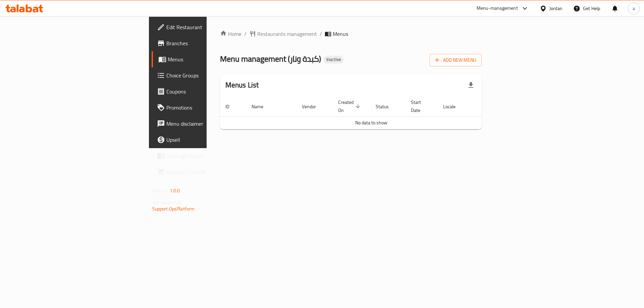 The width and height of the screenshot is (644, 308). What do you see at coordinates (208, 75) in the screenshot?
I see `span: Choice Groups` at bounding box center [208, 75].